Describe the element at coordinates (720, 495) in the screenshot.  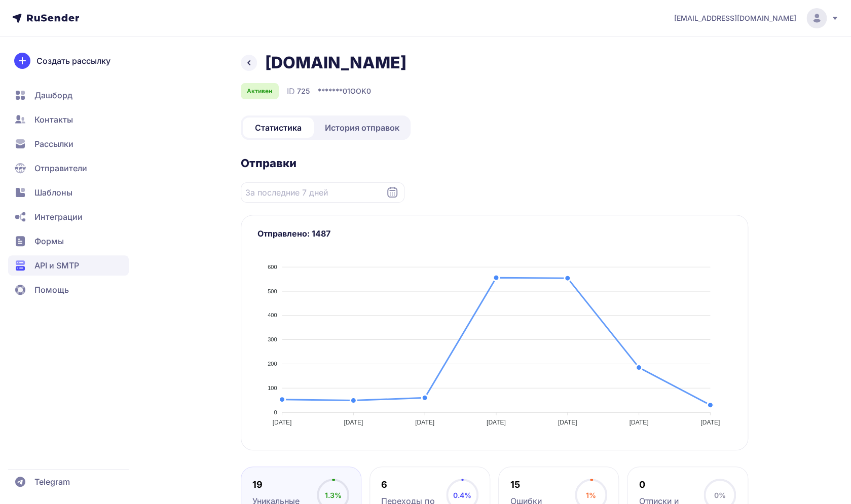
I see `span: 0%` at that location.